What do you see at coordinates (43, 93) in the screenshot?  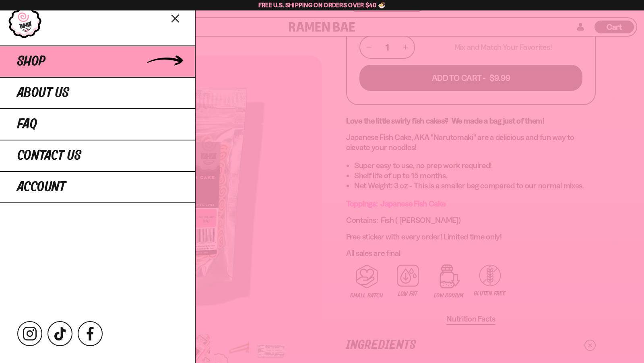 I see `span: About Us` at bounding box center [43, 93].